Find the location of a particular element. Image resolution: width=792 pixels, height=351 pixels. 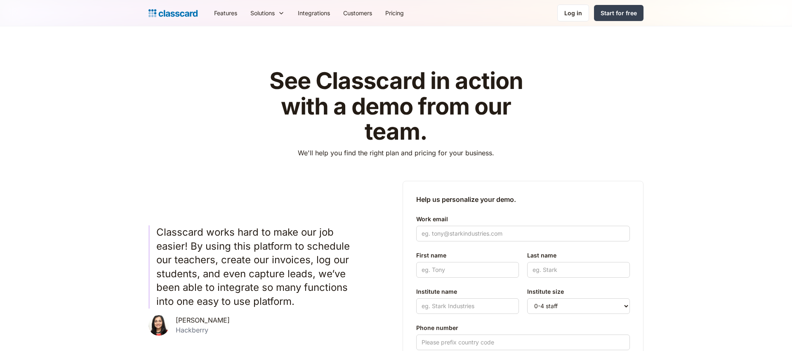

div: Solutions is located at coordinates (262, 13).